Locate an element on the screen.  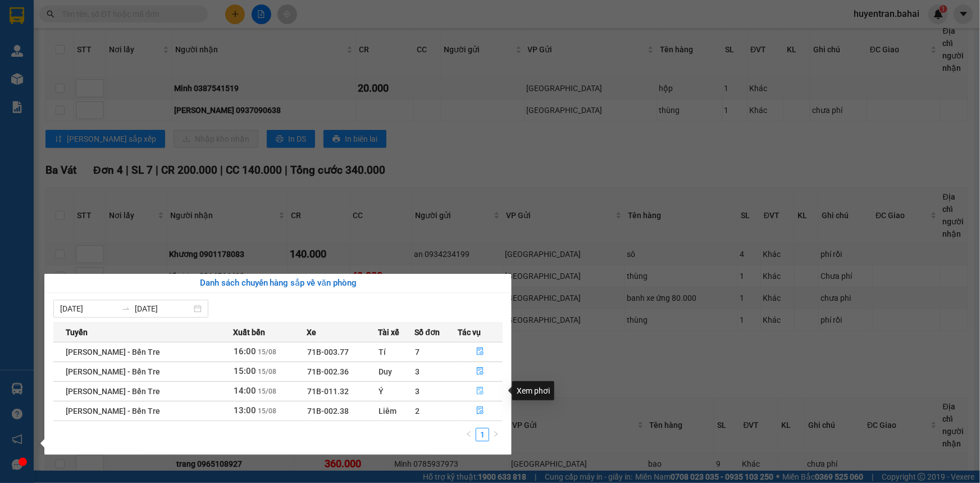
div: Duy is located at coordinates (396, 371).